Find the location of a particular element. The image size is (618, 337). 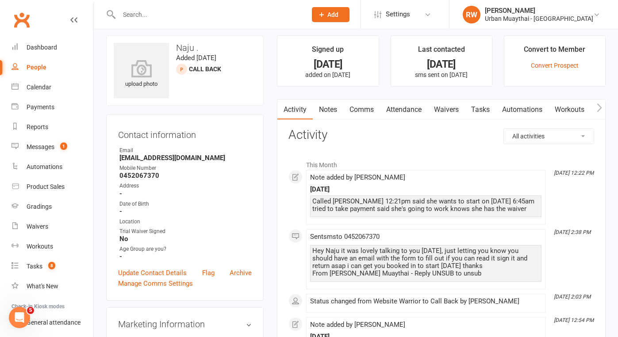

span: Call Back is located at coordinates (205, 69).